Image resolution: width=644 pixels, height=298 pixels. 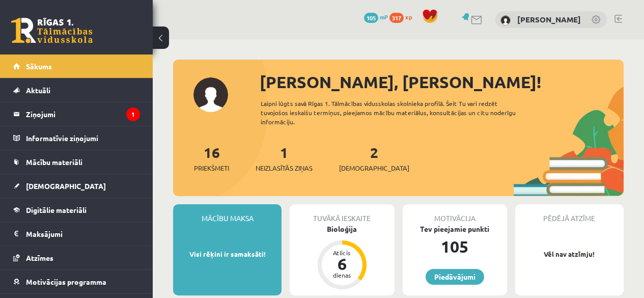 What do you see at coordinates (76, 282) in the screenshot?
I see `a: Motivācijas programma` at bounding box center [76, 282].